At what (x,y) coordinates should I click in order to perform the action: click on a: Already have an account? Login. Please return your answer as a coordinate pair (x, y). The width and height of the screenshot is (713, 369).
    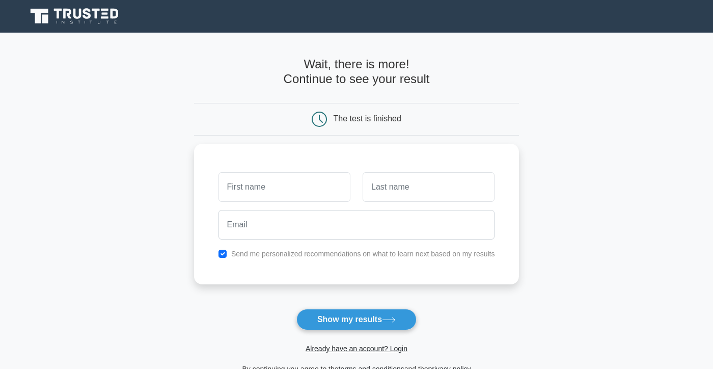
    Looking at the image, I should click on (357, 348).